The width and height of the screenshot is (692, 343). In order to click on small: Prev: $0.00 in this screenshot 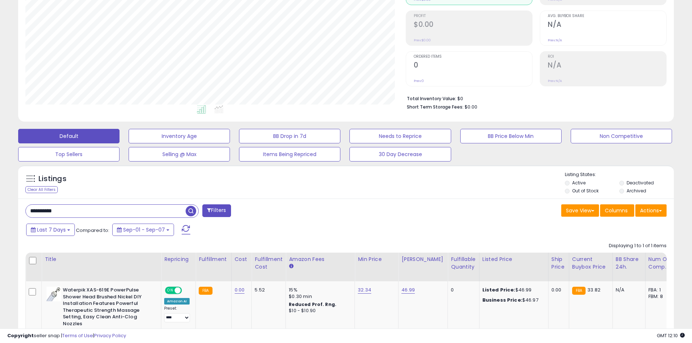, I will do `click(422, 40)`.